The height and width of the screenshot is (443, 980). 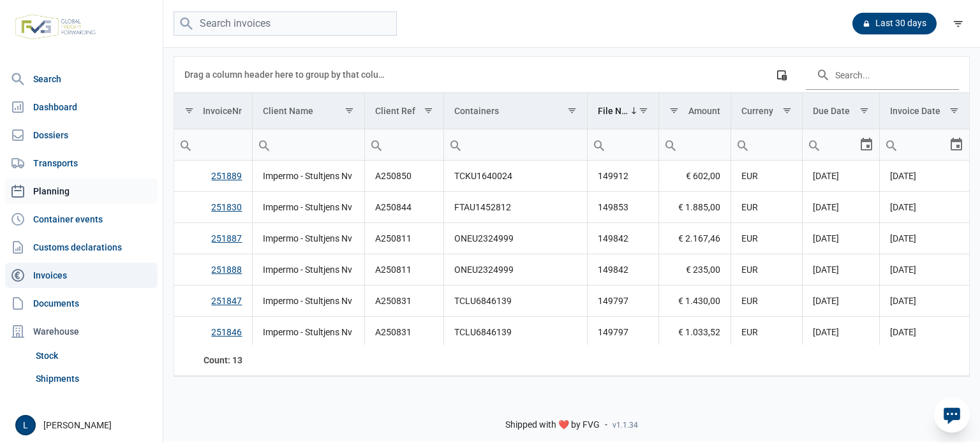 What do you see at coordinates (285, 24) in the screenshot?
I see `input: Search invoices` at bounding box center [285, 24].